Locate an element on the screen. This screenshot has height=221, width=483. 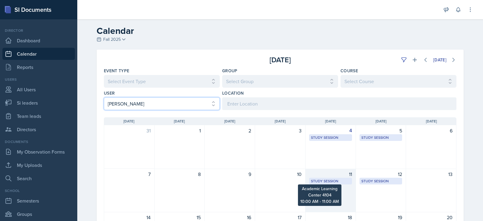
div: 12 is located at coordinates (381, 174).